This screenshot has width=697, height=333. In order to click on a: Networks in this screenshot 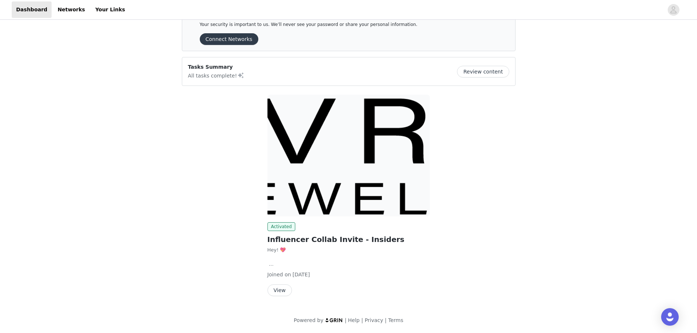, I will do `click(71, 10)`.